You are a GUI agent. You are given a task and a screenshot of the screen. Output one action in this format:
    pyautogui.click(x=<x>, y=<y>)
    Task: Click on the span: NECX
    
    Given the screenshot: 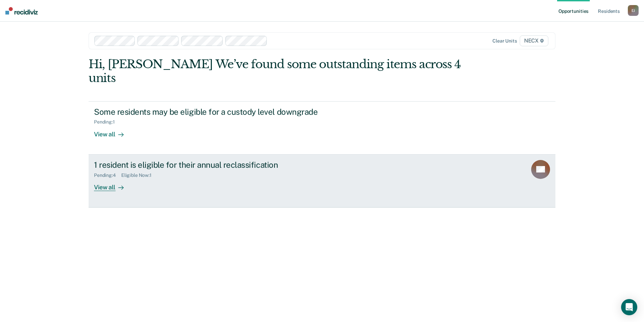 What is the action you would take?
    pyautogui.click(x=534, y=41)
    